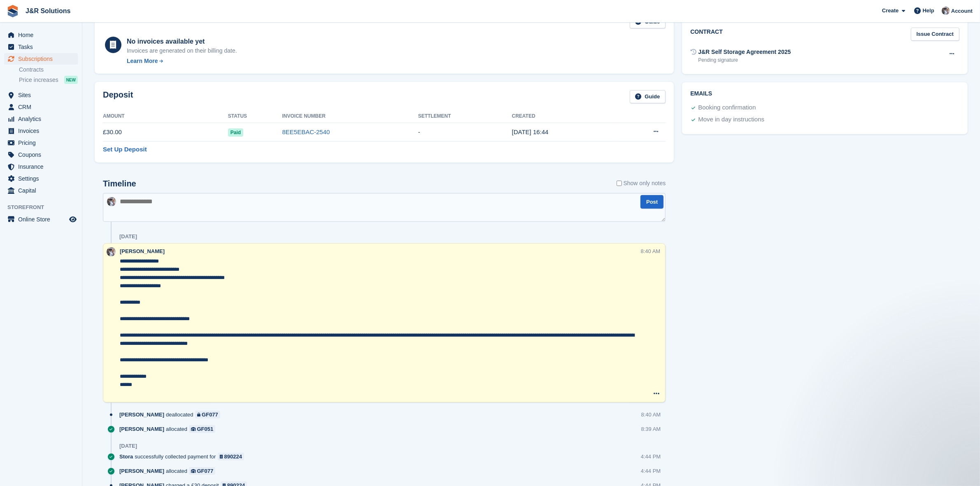 This screenshot has height=486, width=980. Describe the element at coordinates (890, 11) in the screenshot. I see `span: Create` at that location.